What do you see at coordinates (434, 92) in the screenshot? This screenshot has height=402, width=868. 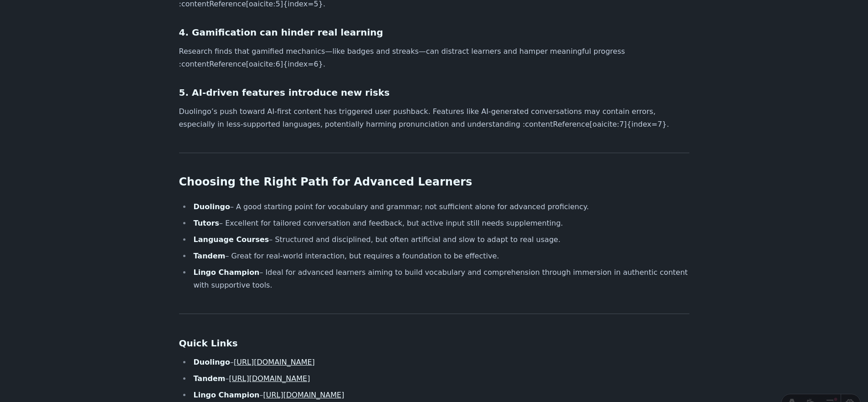 I see `h3: 5. AI-driven features introduce new risks` at bounding box center [434, 92].